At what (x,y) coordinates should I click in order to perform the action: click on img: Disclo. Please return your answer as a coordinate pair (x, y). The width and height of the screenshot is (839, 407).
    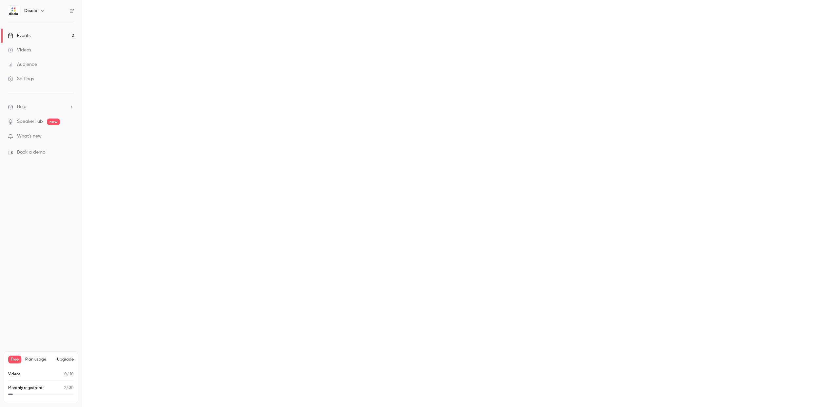
    Looking at the image, I should click on (13, 11).